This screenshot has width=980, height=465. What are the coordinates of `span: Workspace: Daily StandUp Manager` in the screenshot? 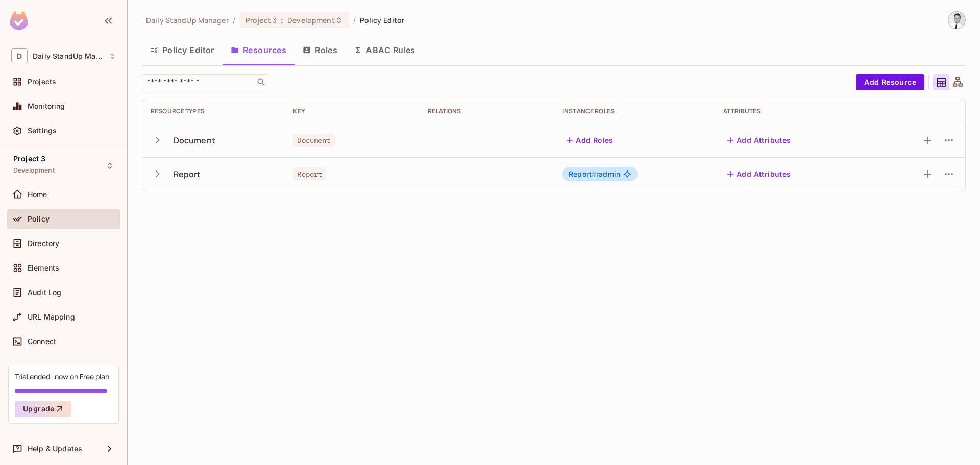 It's located at (68, 56).